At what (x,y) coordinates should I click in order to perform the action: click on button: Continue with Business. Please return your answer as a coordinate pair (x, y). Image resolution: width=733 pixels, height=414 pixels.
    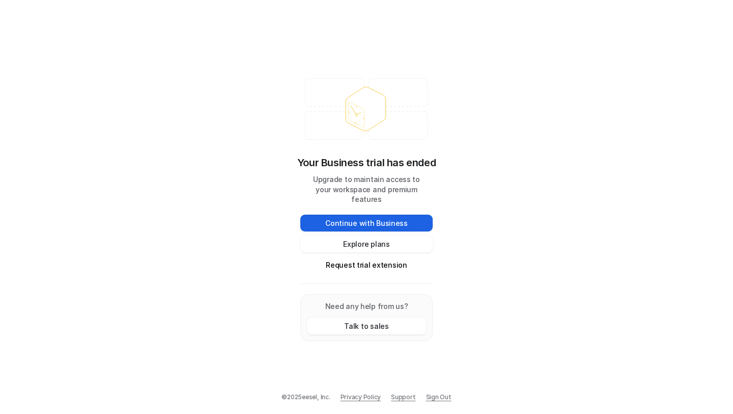
    Looking at the image, I should click on (367, 223).